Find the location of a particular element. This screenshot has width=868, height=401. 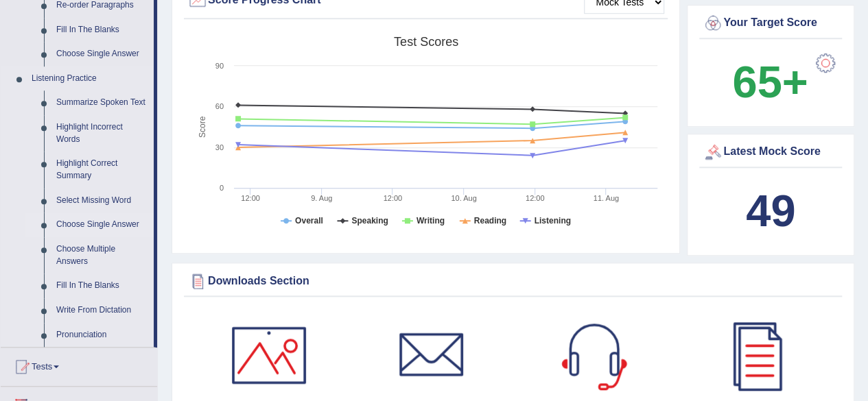

text: 90 is located at coordinates (219, 66).